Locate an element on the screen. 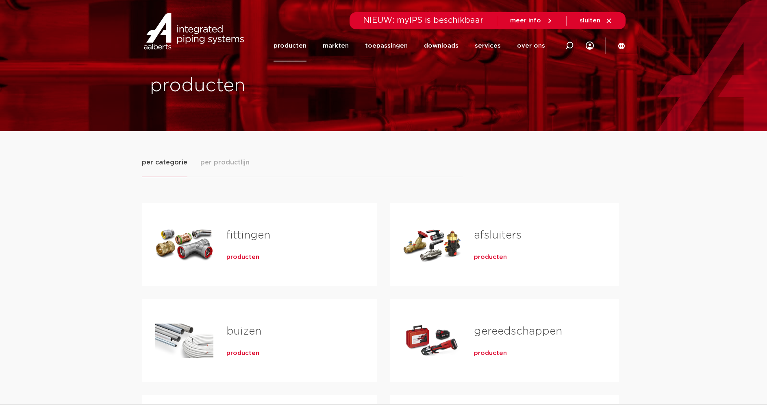 This screenshot has height=405, width=767. a: gereedschappen is located at coordinates (518, 331).